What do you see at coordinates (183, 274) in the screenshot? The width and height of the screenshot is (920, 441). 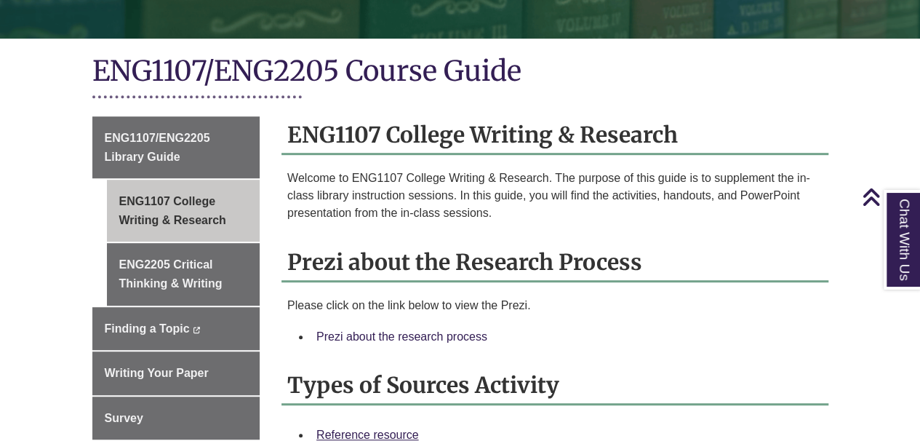 I see `a: ENG2205 Critical Thinking & Writing` at bounding box center [183, 274].